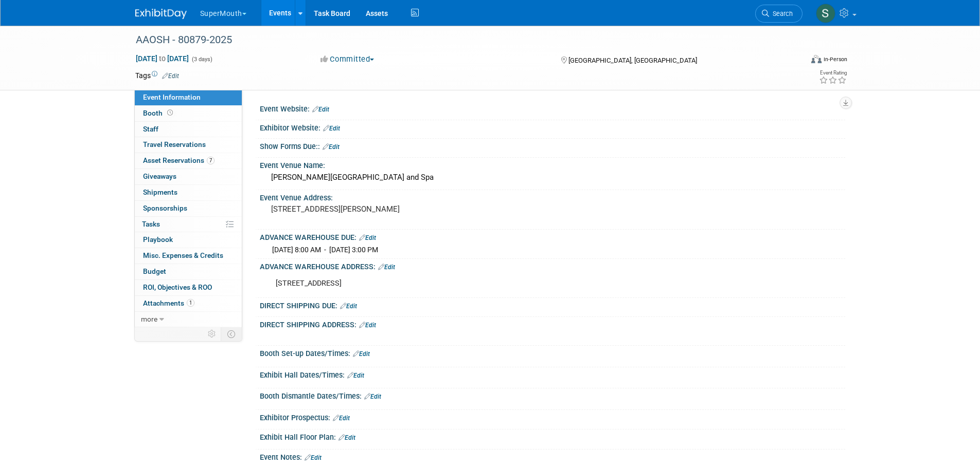 Image resolution: width=980 pixels, height=468 pixels. Describe the element at coordinates (553, 197) in the screenshot. I see `div: Event Venue Address:` at that location.